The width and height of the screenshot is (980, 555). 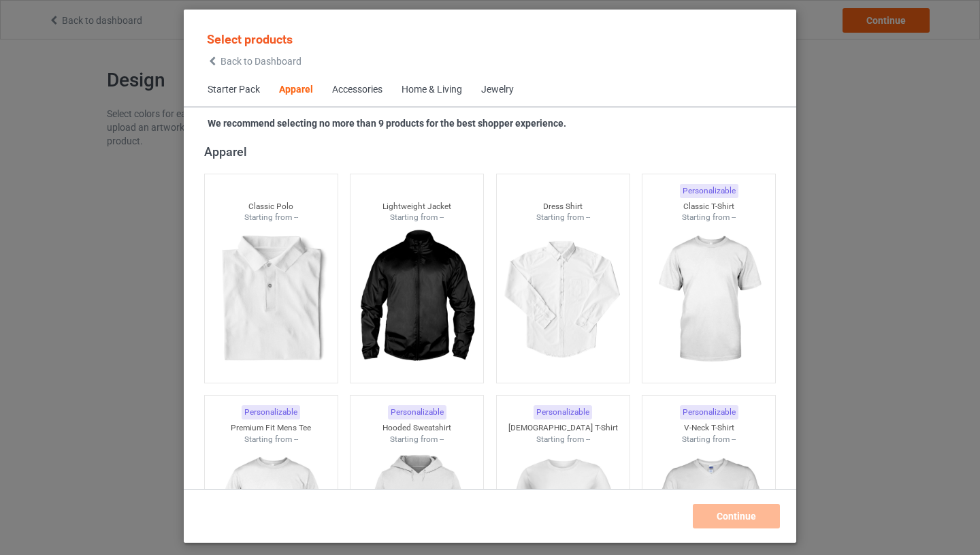 I want to click on div: V-Neck T-Shirt, so click(x=708, y=428).